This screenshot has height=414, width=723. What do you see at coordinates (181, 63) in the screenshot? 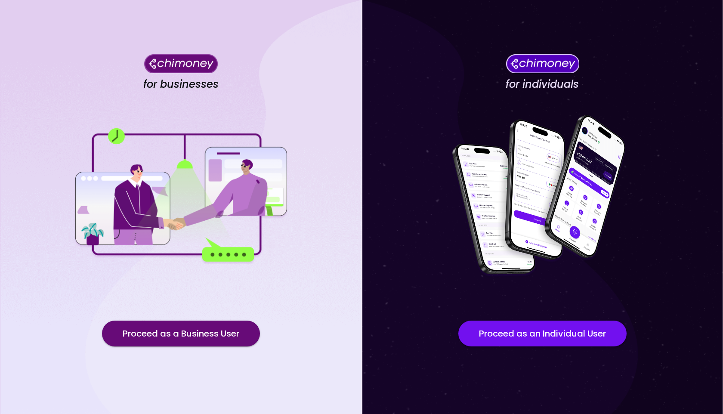
I see `img: Chimoney for businesses` at bounding box center [181, 63].